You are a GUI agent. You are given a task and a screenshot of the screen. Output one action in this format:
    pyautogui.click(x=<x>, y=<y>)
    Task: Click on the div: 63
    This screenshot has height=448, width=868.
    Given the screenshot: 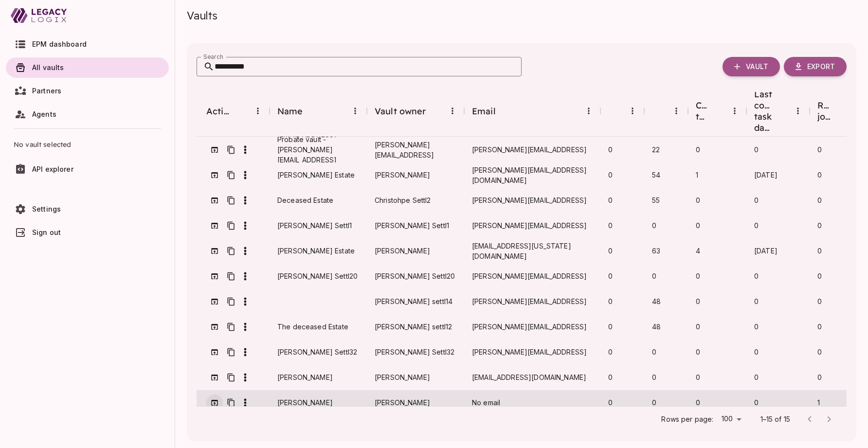 What is the action you would take?
    pyautogui.click(x=656, y=250)
    